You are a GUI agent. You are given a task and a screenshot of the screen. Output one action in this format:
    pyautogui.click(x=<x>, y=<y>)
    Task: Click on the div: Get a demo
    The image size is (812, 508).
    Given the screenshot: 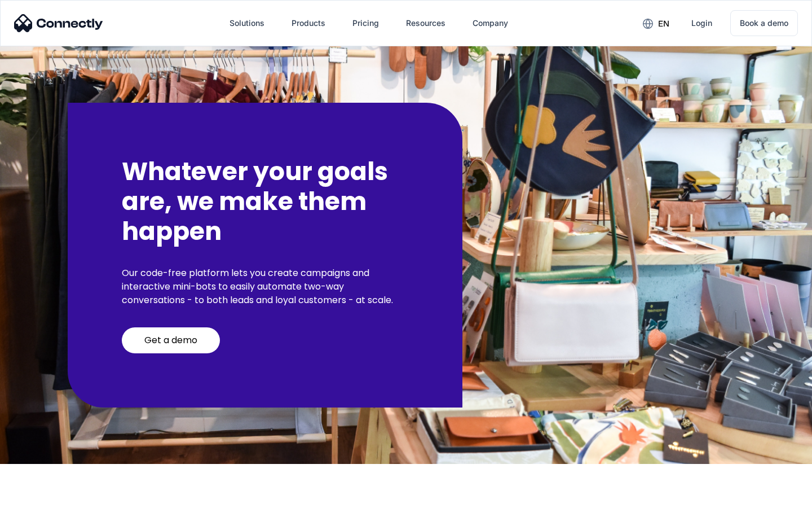 What is the action you would take?
    pyautogui.click(x=171, y=340)
    